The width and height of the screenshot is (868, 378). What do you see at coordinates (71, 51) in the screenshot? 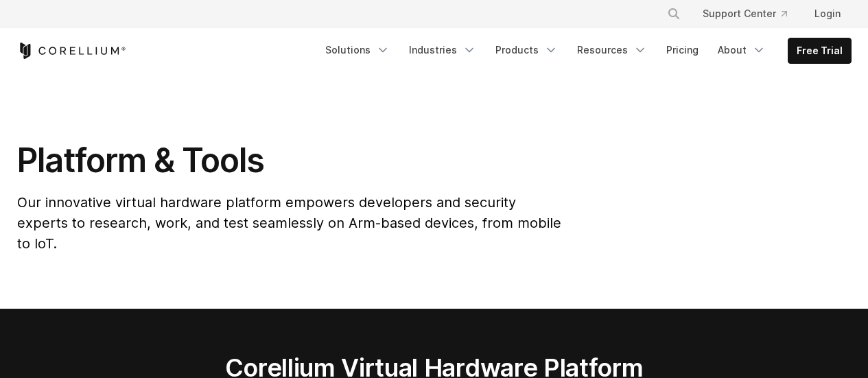
I see `a: Corellium Home` at bounding box center [71, 51].